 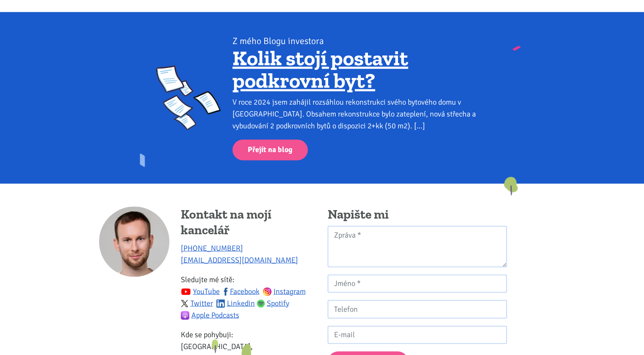 What do you see at coordinates (236, 302) in the screenshot?
I see `a: Linkedin` at bounding box center [236, 302].